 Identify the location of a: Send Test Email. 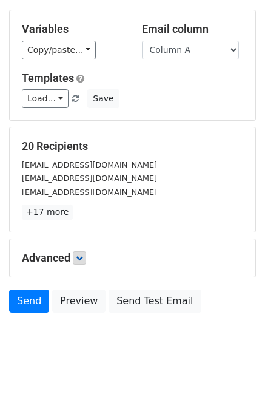
(155, 301).